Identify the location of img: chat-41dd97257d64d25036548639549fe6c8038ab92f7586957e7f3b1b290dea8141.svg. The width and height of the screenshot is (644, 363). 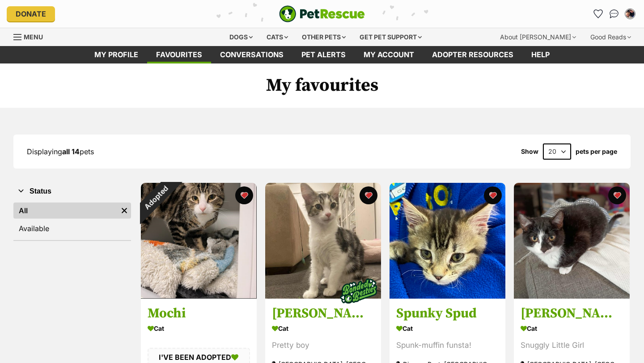
(614, 14).